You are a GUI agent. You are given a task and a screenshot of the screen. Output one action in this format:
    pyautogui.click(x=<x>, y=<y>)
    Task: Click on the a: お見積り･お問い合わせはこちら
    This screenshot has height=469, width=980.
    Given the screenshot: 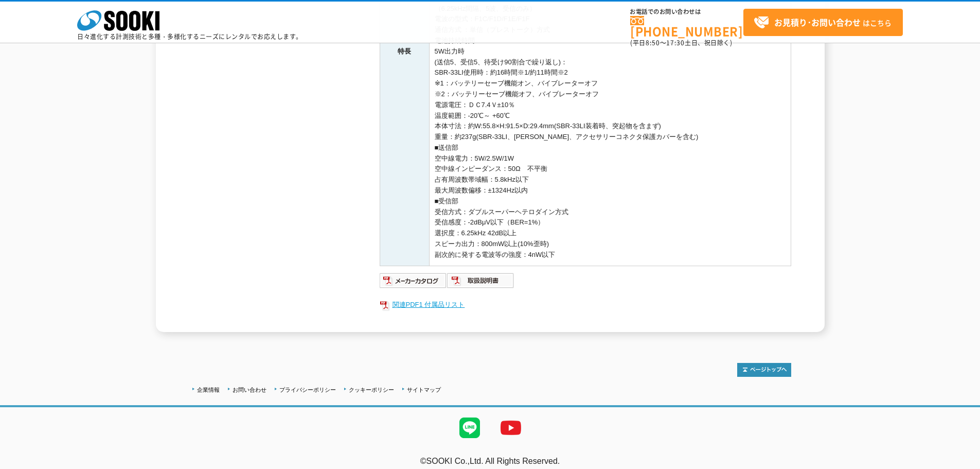 What is the action you would take?
    pyautogui.click(x=823, y=22)
    